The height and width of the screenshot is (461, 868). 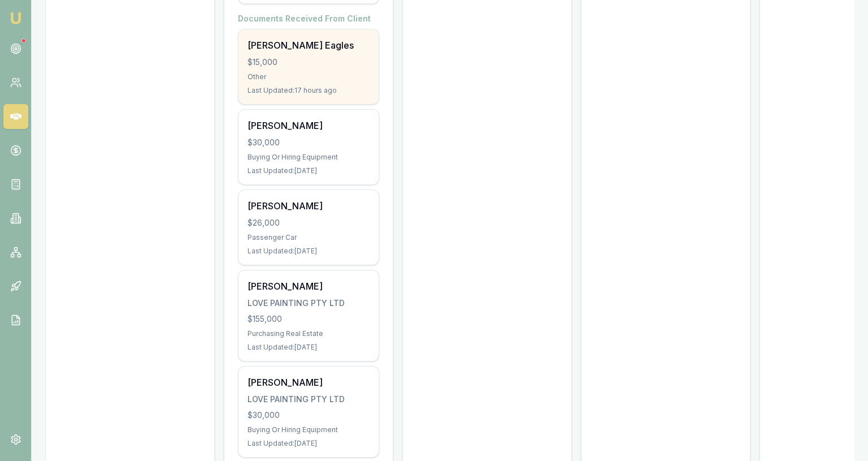 What do you see at coordinates (308, 334) in the screenshot?
I see `div: Purchasing Real Estate` at bounding box center [308, 334].